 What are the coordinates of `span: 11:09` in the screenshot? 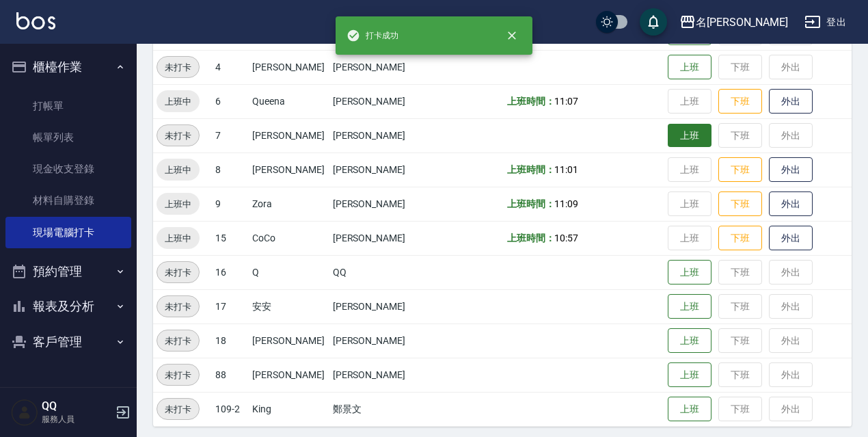 It's located at (566, 204).